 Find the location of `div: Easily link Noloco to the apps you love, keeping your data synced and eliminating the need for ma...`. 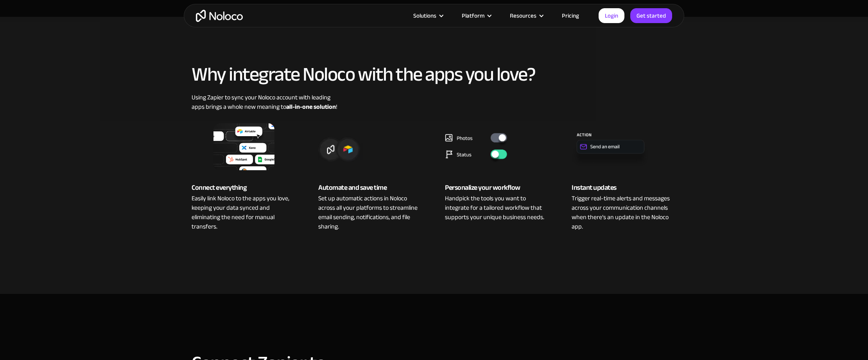

div: Easily link Noloco to the apps you love, keeping your data synced and eliminating the need for ma... is located at coordinates (244, 212).